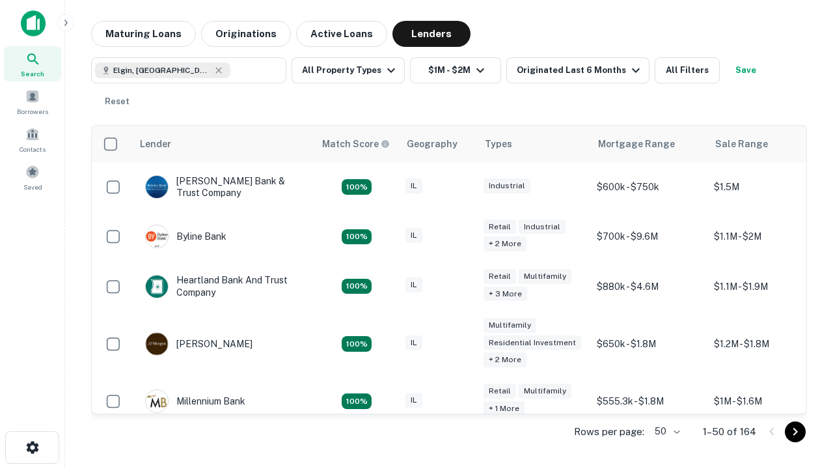 The height and width of the screenshot is (469, 833). I want to click on img: capitalize-icon.png, so click(33, 23).